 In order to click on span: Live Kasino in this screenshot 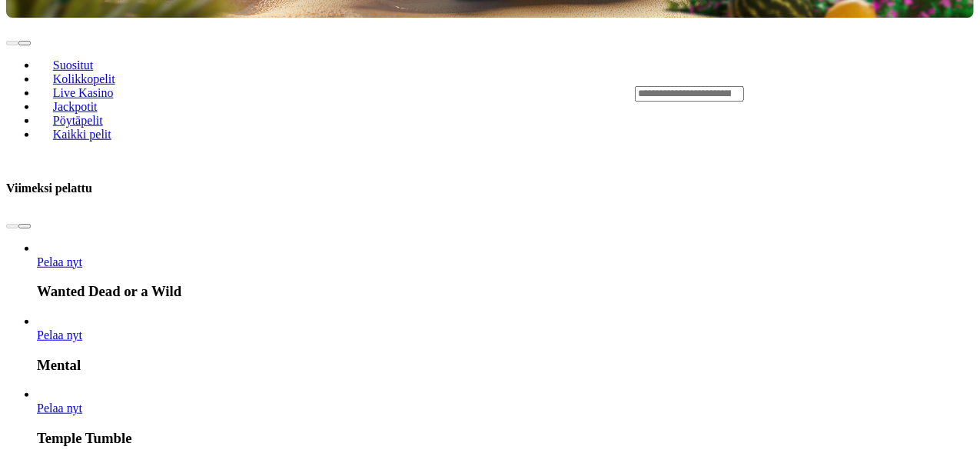, I will do `click(83, 92)`.